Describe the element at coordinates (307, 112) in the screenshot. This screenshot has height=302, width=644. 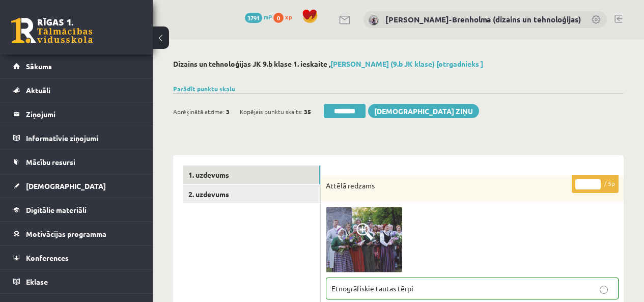
I see `span: 35` at that location.